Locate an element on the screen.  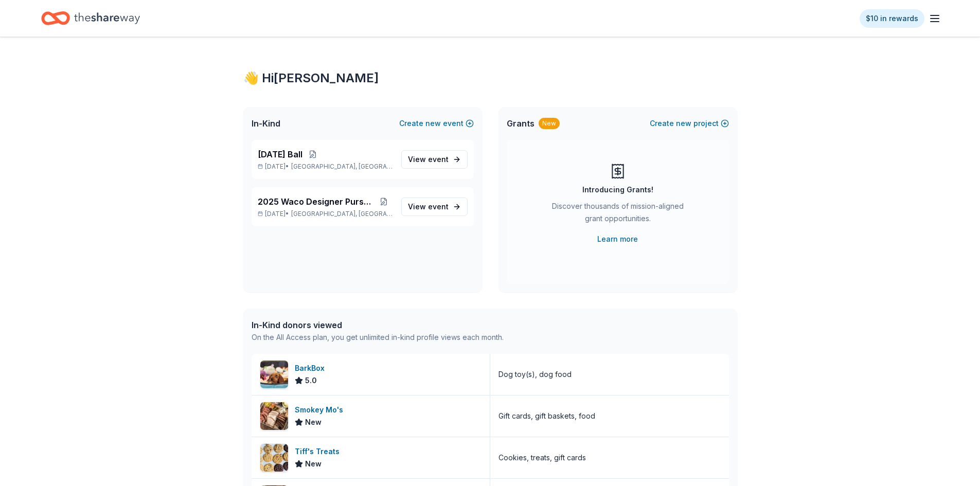
img: Image for BarkBox is located at coordinates (274, 375).